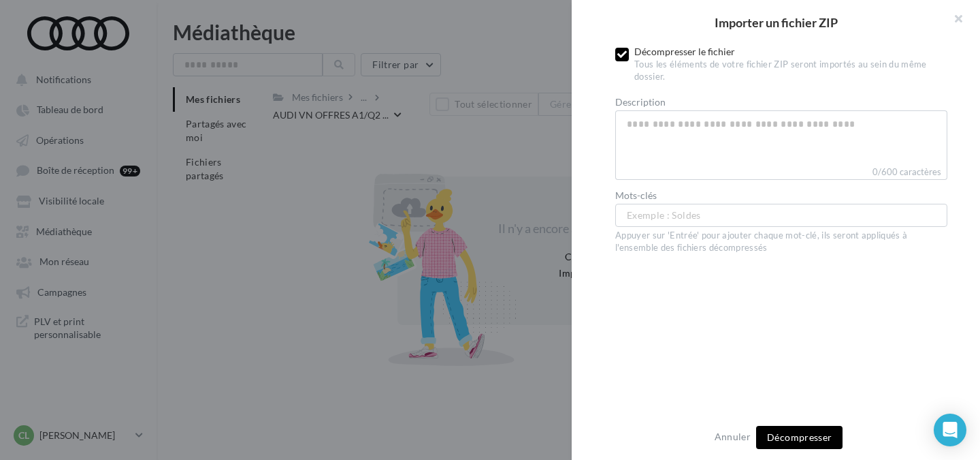  Describe the element at coordinates (791, 64) in the screenshot. I see `div: Décompresser le fichier` at that location.